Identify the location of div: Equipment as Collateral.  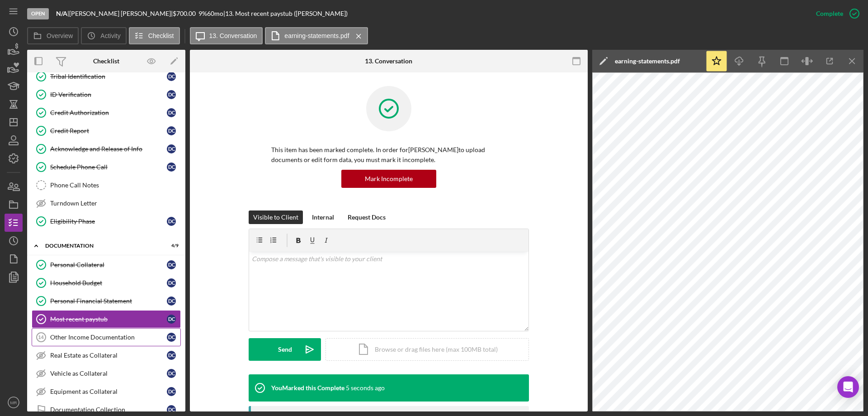
(109, 391).